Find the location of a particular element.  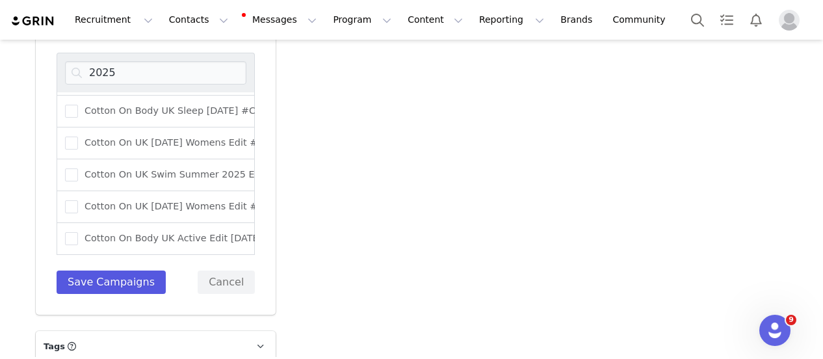

a: Community is located at coordinates (642, 20).